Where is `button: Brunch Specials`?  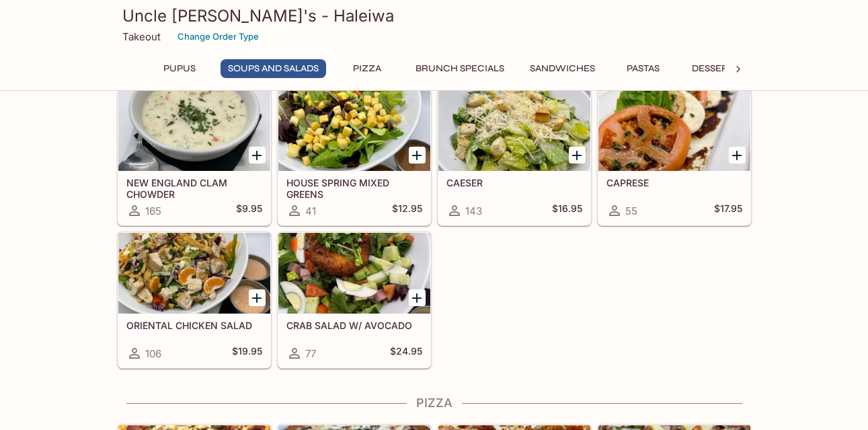 button: Brunch Specials is located at coordinates (460, 68).